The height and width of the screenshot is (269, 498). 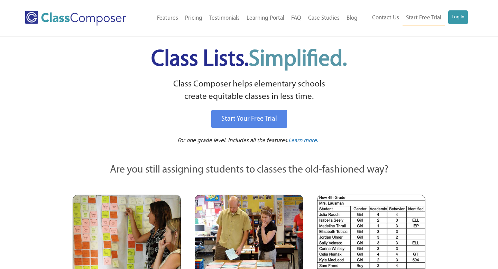 What do you see at coordinates (303, 140) in the screenshot?
I see `span: Learn more.` at bounding box center [303, 140].